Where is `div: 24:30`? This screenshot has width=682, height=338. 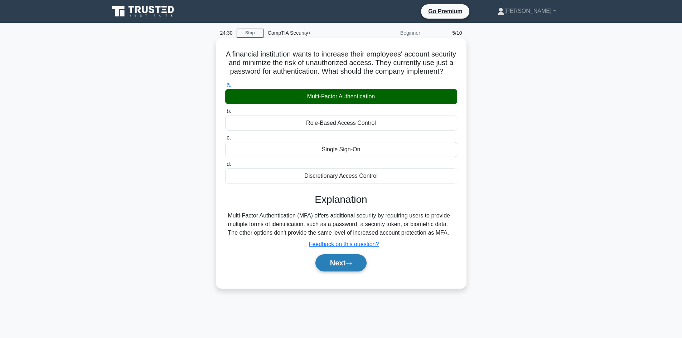 div: 24:30 is located at coordinates (226, 33).